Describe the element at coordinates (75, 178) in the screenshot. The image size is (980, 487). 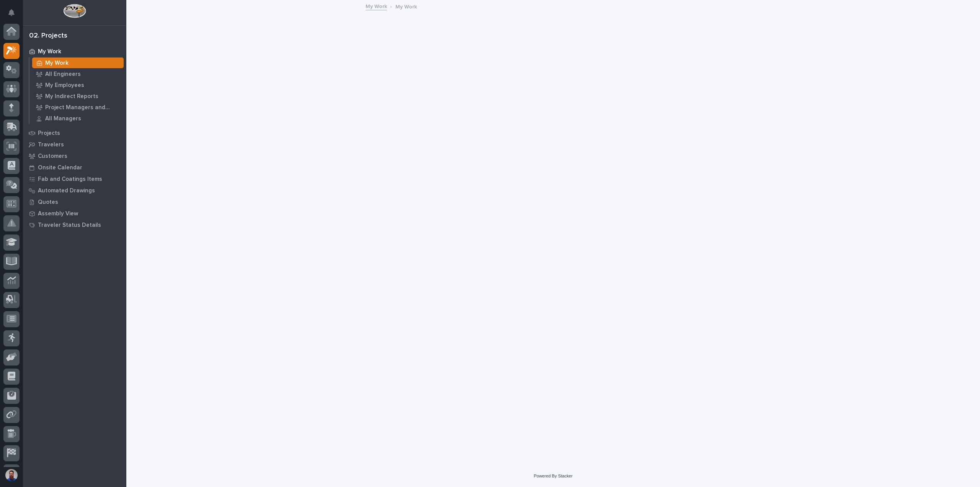
I see `a: Fab and Coatings Items` at that location.